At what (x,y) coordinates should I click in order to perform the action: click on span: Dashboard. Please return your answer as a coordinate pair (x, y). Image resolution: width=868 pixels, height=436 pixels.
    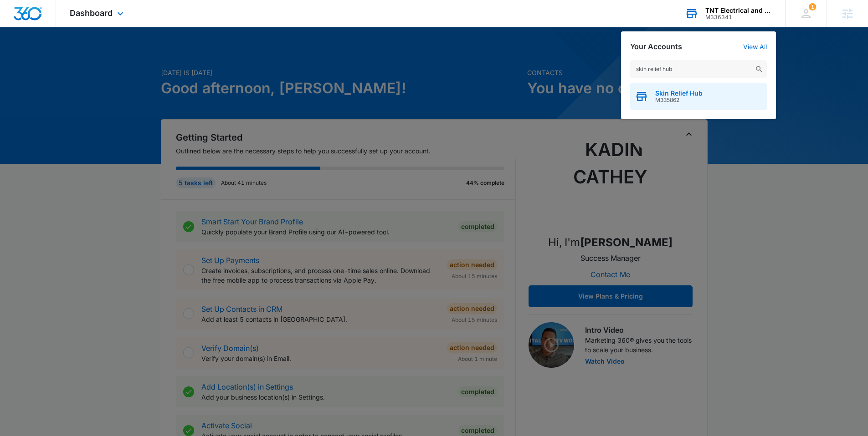
    Looking at the image, I should click on (91, 13).